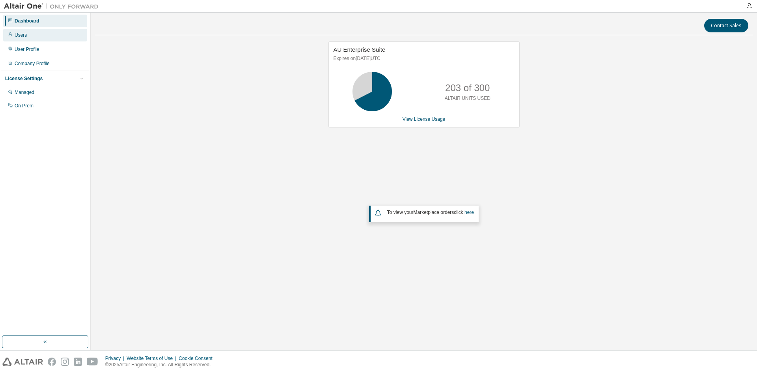 The height and width of the screenshot is (373, 757). Describe the element at coordinates (21, 35) in the screenshot. I see `div: Users` at that location.